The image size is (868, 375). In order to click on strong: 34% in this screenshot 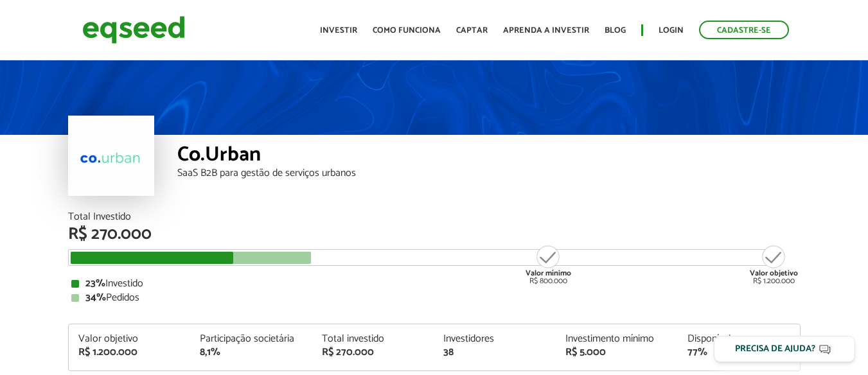, I will do `click(96, 297)`.